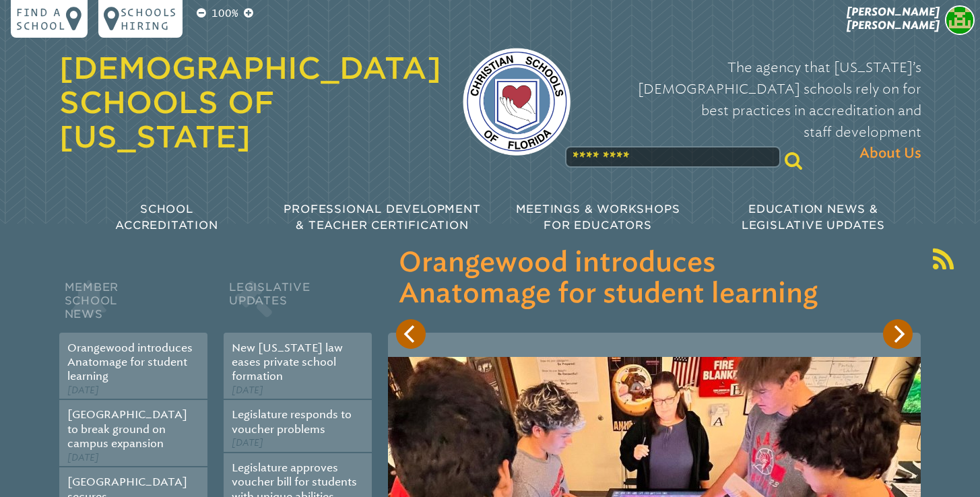 The image size is (980, 497). What do you see at coordinates (897, 334) in the screenshot?
I see `button: Next` at bounding box center [897, 334].